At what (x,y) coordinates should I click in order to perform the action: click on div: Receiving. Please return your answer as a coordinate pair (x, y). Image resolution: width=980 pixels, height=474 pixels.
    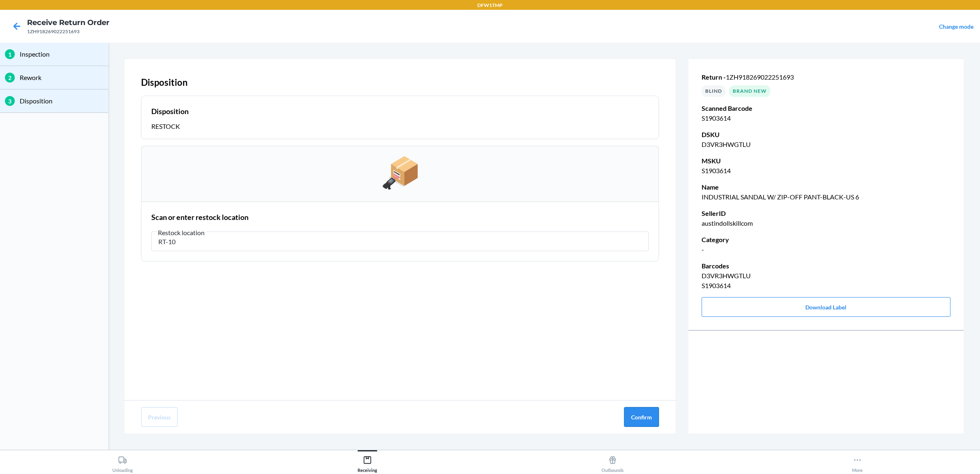
    Looking at the image, I should click on (368, 463).